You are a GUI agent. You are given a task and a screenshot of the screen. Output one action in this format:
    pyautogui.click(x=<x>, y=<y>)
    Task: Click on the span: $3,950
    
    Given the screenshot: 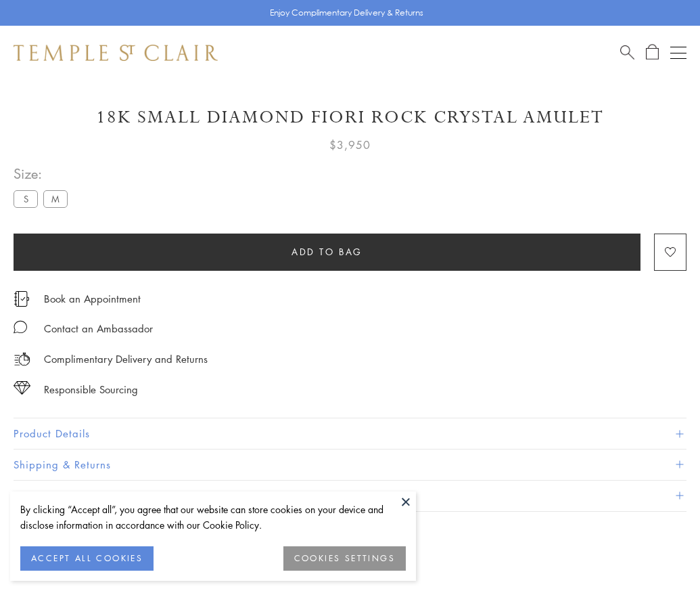 What is the action you would take?
    pyautogui.click(x=350, y=145)
    